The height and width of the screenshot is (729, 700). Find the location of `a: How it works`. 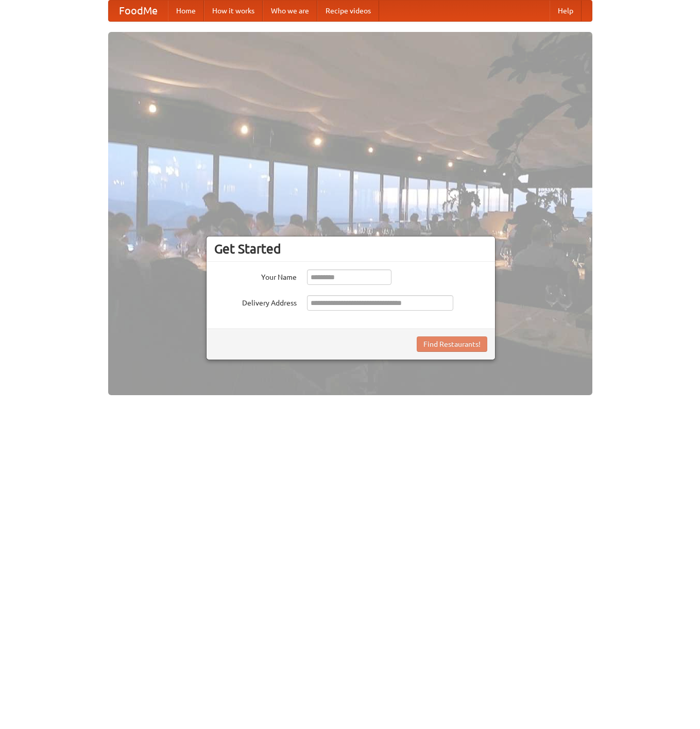

a: How it works is located at coordinates (233, 11).